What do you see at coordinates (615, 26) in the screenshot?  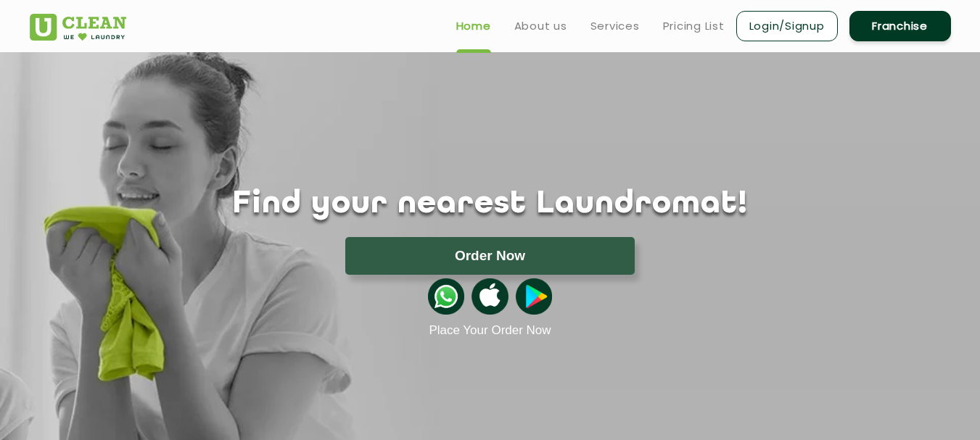 I see `a: Services` at bounding box center [615, 26].